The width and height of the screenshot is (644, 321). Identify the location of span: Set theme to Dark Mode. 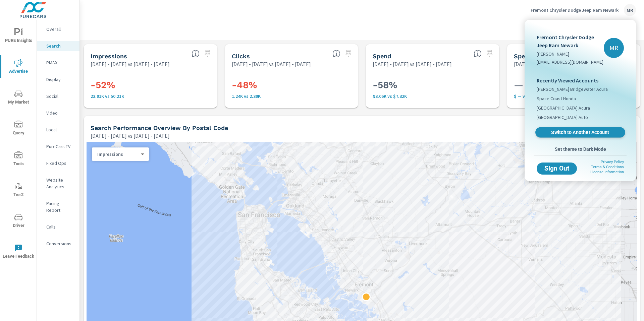
(580, 149).